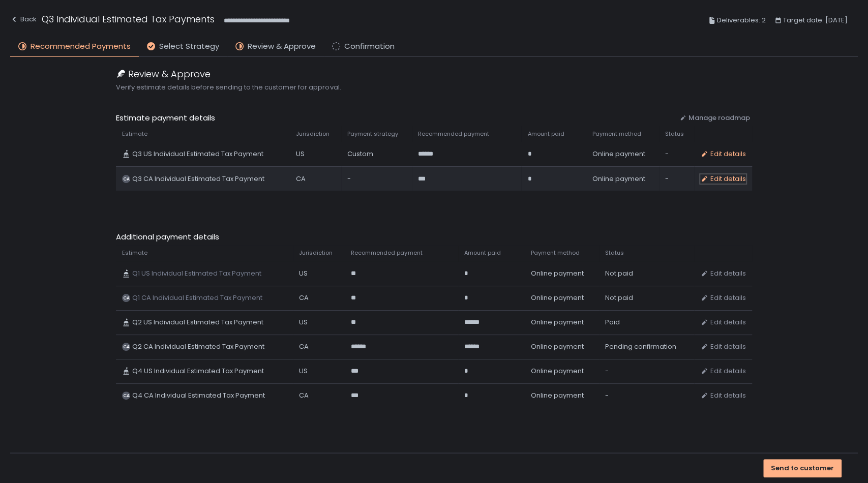 Image resolution: width=868 pixels, height=483 pixels. Describe the element at coordinates (803, 468) in the screenshot. I see `button: Send to customer` at that location.